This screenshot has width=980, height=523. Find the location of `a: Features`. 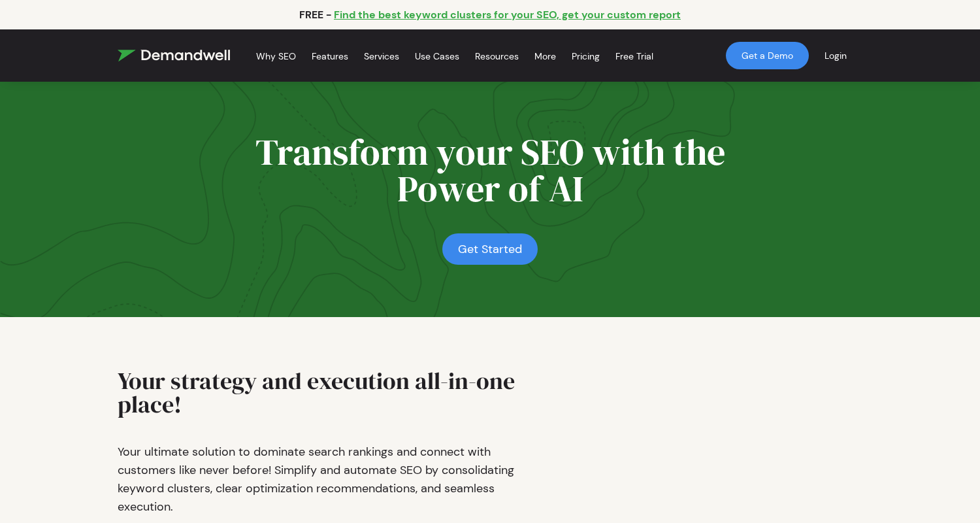

a: Features is located at coordinates (330, 56).